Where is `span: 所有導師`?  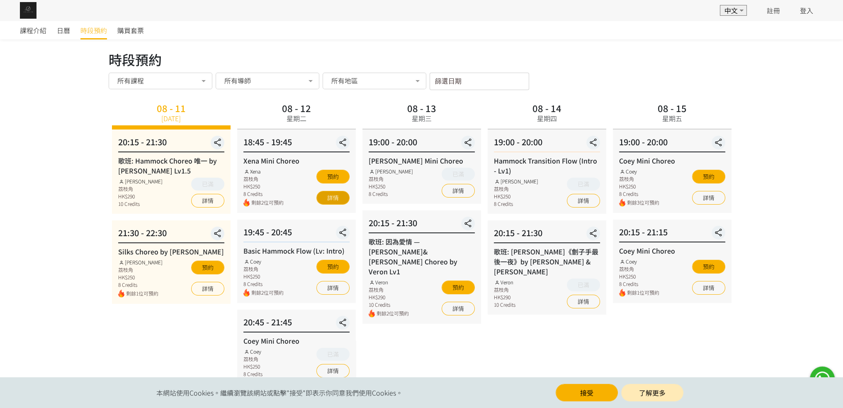 span: 所有導師 is located at coordinates (238, 80).